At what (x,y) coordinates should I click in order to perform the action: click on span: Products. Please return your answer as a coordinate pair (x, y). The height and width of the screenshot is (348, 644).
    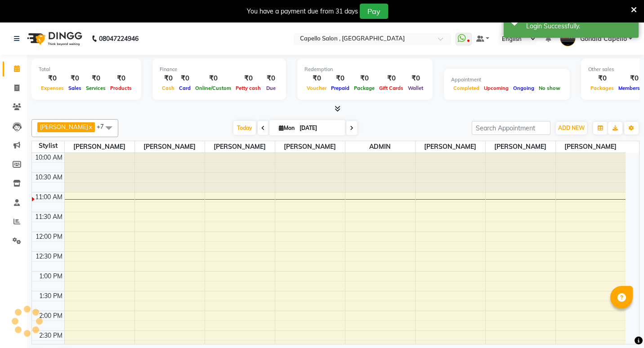
    Looking at the image, I should click on (120, 88).